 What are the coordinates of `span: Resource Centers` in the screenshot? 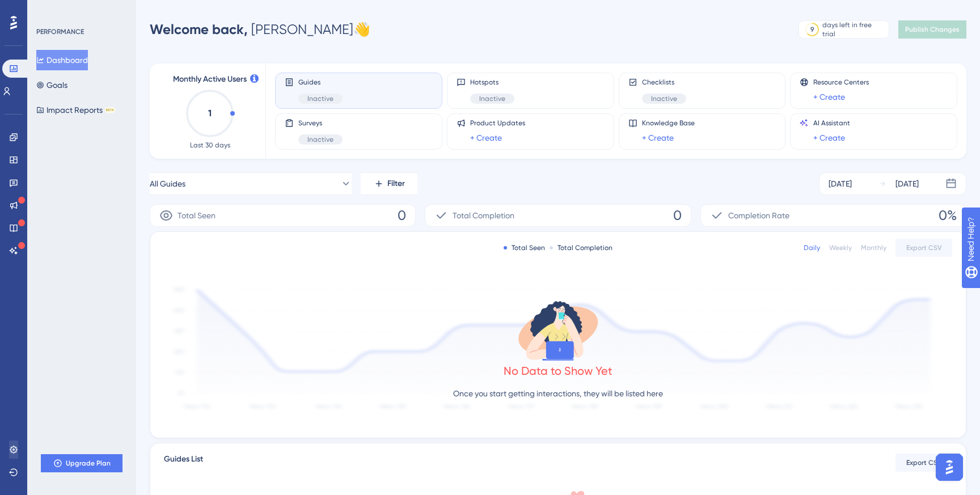 It's located at (841, 82).